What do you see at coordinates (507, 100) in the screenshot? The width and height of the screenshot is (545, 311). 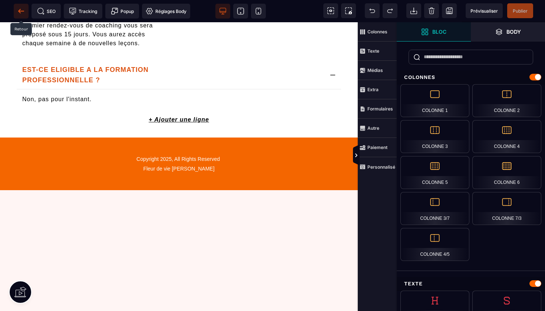 I see `div: Colonne 2` at bounding box center [507, 100].